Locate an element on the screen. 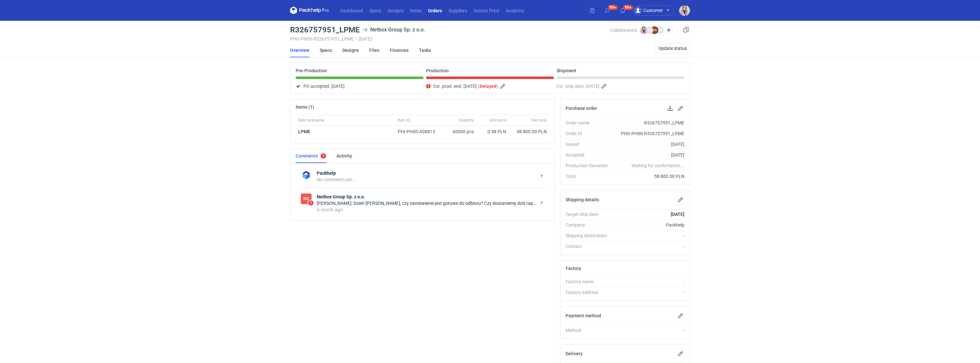 The height and width of the screenshot is (363, 980). a: Files is located at coordinates (374, 50).